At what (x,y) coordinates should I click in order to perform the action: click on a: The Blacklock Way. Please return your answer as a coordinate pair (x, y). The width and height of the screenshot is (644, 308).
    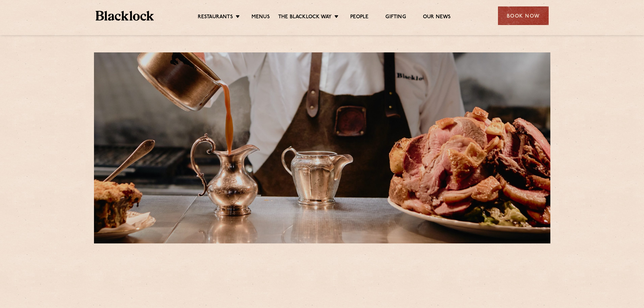
    Looking at the image, I should click on (305, 18).